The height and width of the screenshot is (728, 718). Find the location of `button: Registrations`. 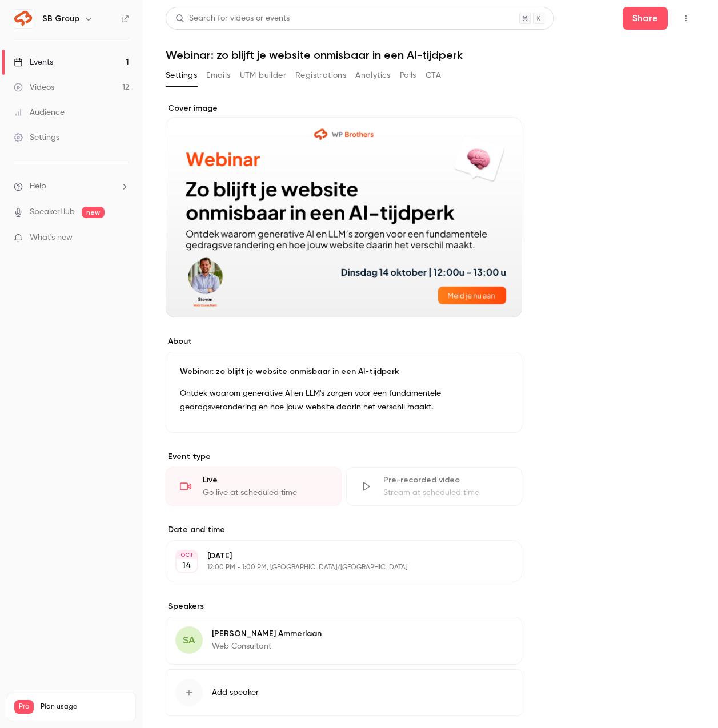

button: Registrations is located at coordinates (320, 76).